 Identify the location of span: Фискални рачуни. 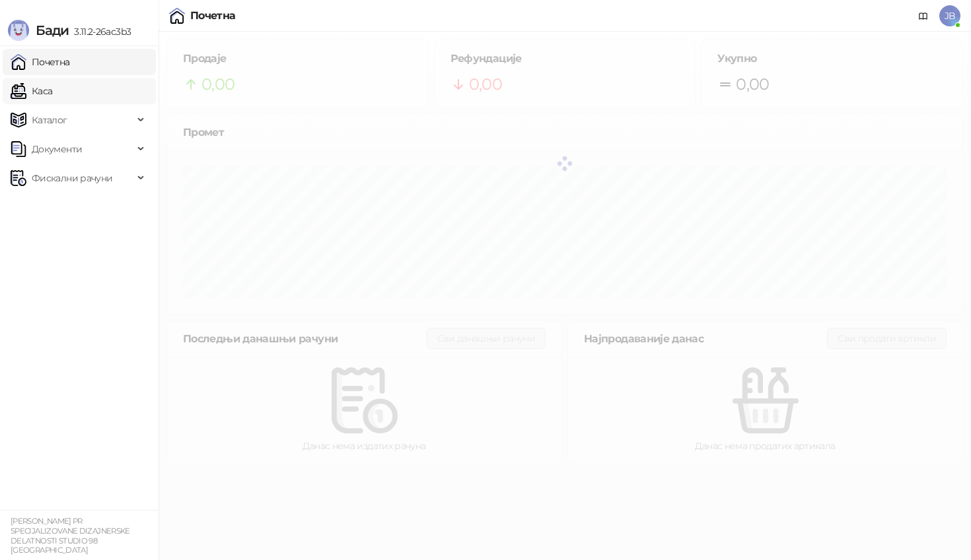
(72, 178).